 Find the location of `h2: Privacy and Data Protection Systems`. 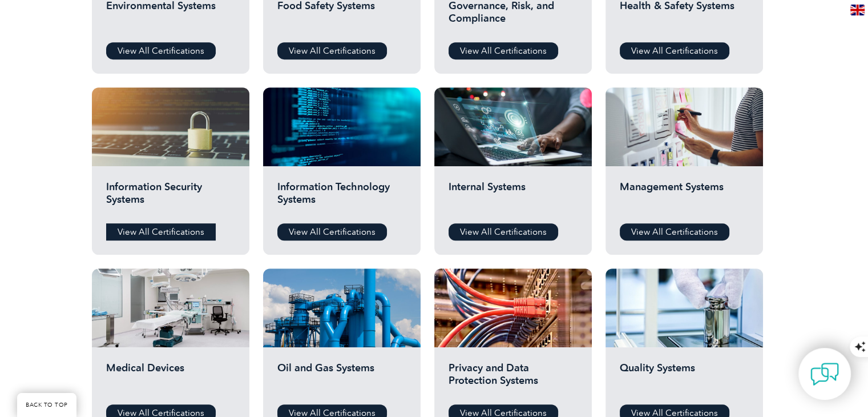

h2: Privacy and Data Protection Systems is located at coordinates (513, 378).